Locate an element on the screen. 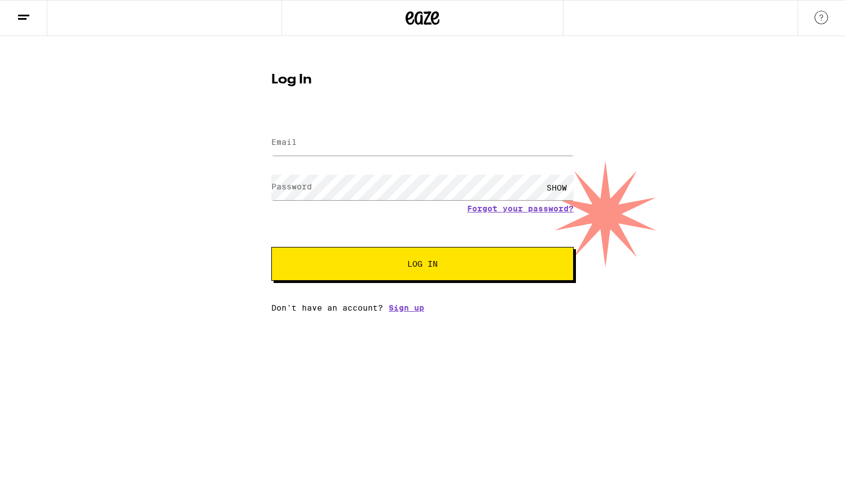  span: Hi. Need any help? is located at coordinates (44, 13).